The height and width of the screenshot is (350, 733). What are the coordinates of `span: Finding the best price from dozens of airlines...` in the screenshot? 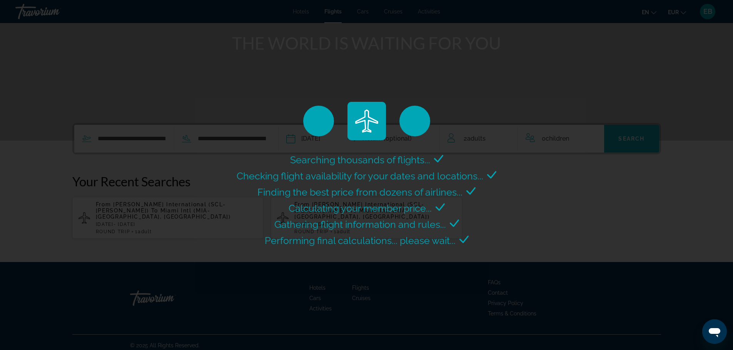 It's located at (360, 192).